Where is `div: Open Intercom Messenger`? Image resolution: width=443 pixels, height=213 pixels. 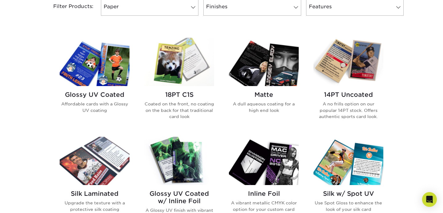 div: Open Intercom Messenger is located at coordinates (430, 200).